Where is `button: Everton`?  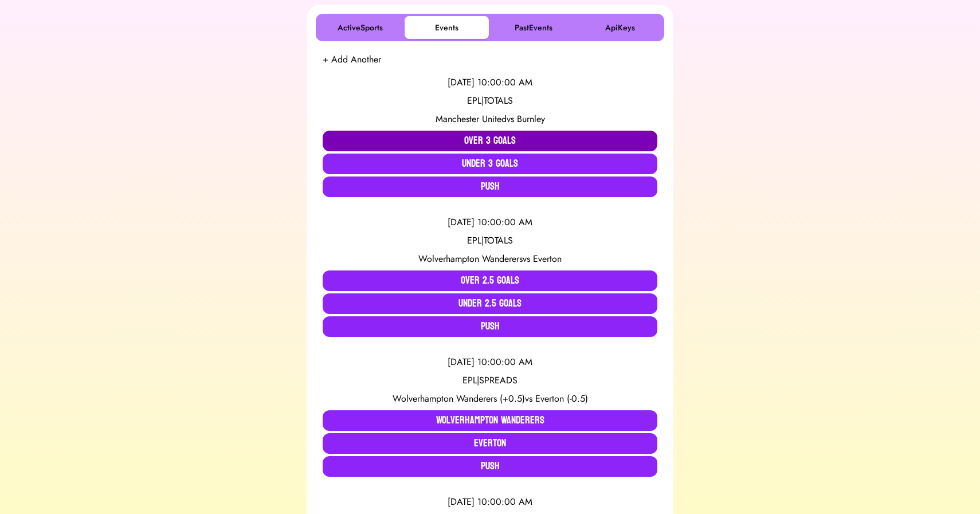
button: Everton is located at coordinates (490, 444).